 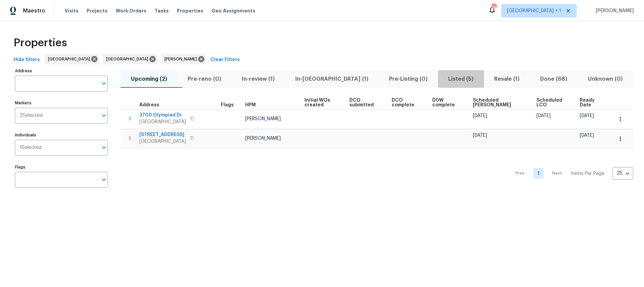 I want to click on span: Address, so click(x=149, y=105).